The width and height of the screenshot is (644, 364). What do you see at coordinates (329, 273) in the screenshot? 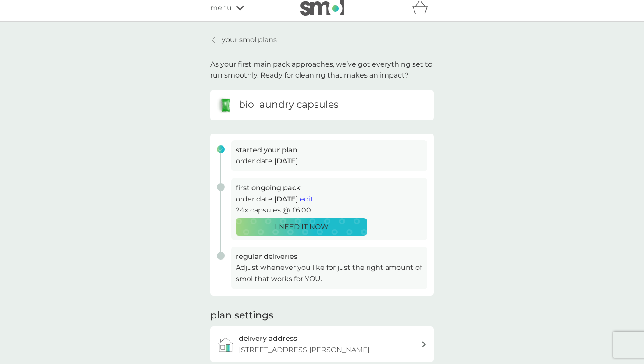
I see `p: Adjust whenever you like for just the right amount of smol that works for YOU.` at bounding box center [329, 273].